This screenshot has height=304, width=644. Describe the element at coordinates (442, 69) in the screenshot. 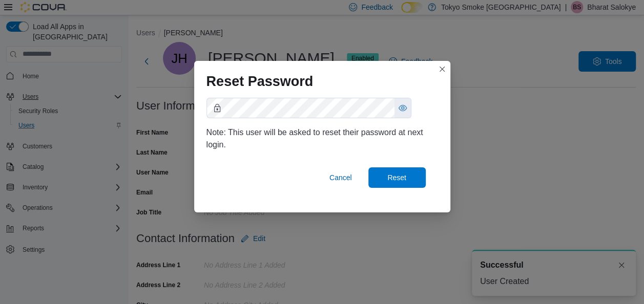

I see `button: Closes this modal window` at that location.